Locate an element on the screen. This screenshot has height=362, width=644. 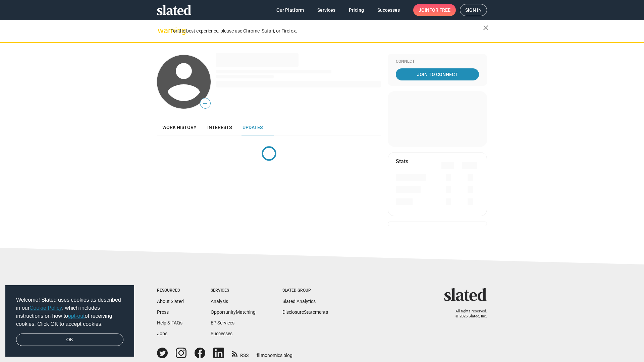
a: Sign in is located at coordinates (473, 10).